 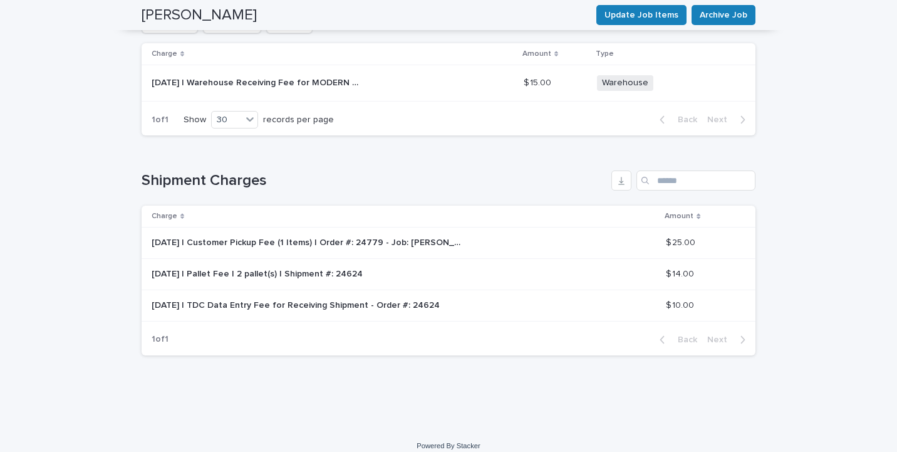 I want to click on p: records per page, so click(x=298, y=120).